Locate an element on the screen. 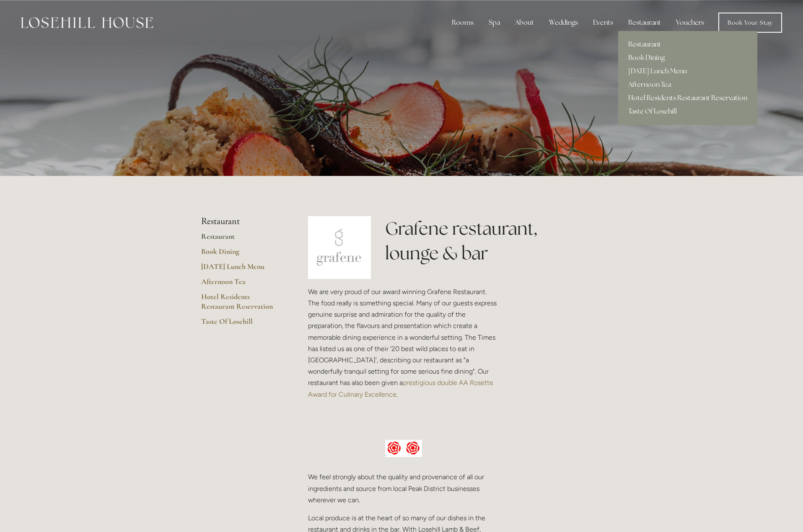 This screenshot has height=532, width=803. a: Vouchers is located at coordinates (690, 23).